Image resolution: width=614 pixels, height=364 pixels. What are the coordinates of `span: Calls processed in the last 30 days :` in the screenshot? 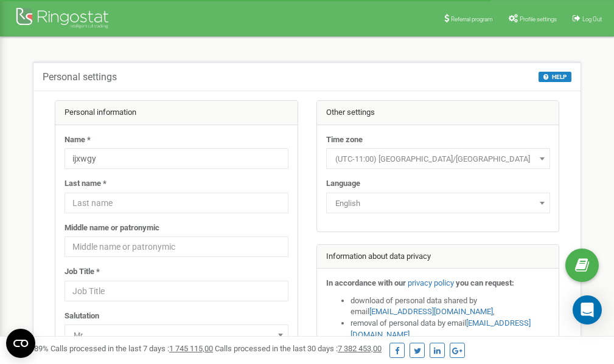 It's located at (298, 348).